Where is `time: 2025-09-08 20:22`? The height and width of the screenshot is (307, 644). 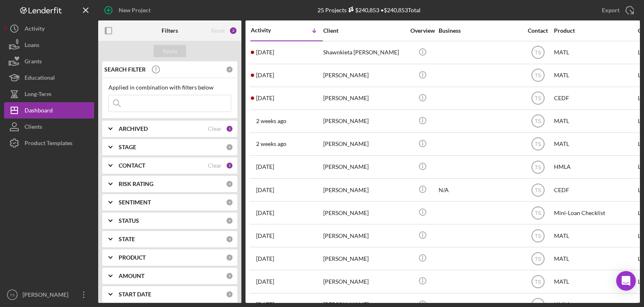
time: 2025-09-08 20:22 is located at coordinates (271, 144).